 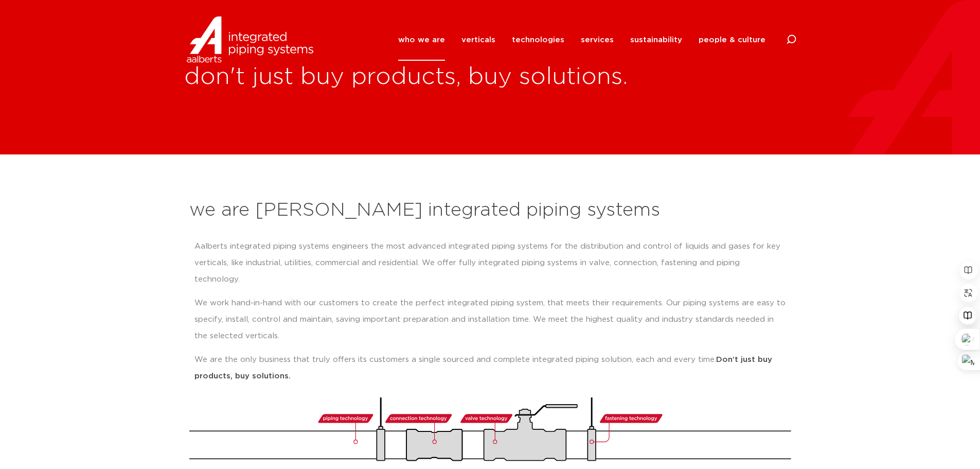 What do you see at coordinates (539, 40) in the screenshot?
I see `a: technologies` at bounding box center [539, 40].